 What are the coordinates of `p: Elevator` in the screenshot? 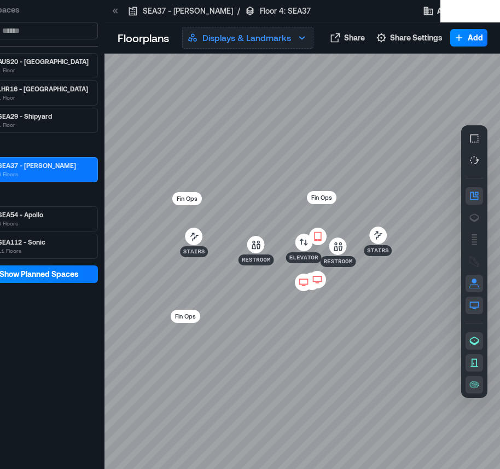 It's located at (304, 258).